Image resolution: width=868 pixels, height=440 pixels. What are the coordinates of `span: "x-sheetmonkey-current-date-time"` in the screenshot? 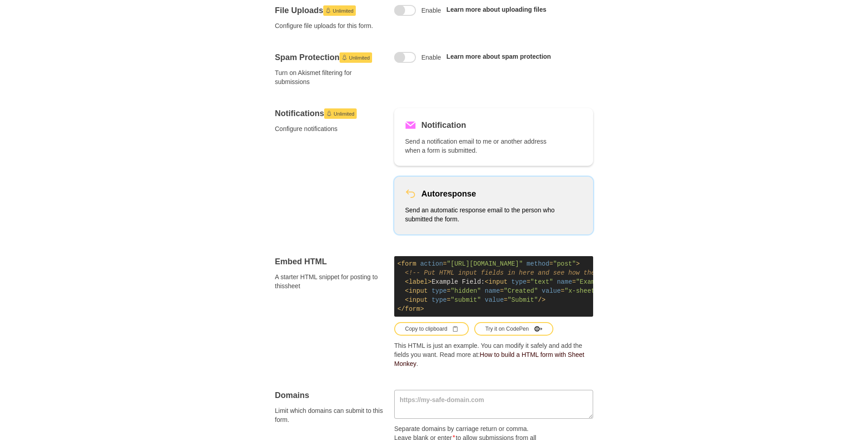 It's located at (627, 291).